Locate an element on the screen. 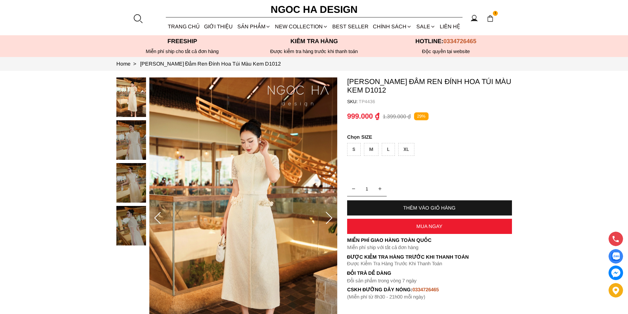  a: SALE is located at coordinates (425, 26).